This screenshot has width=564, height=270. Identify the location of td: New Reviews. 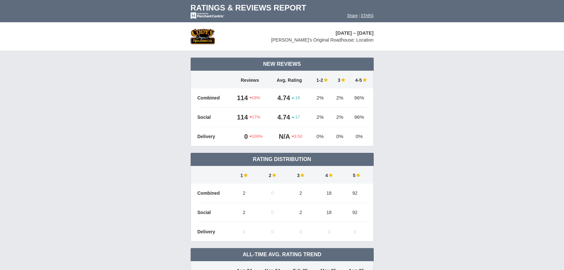
(282, 64).